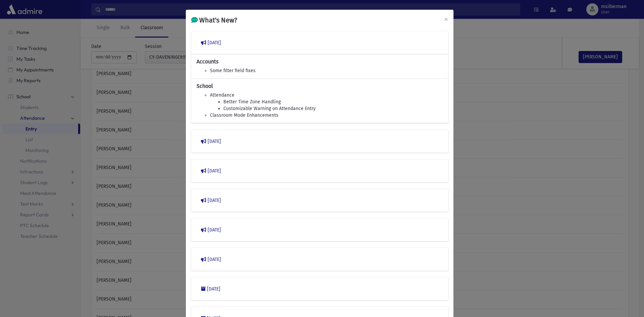 The width and height of the screenshot is (644, 317). I want to click on li: Classroom Mode Enhancements, so click(326, 115).